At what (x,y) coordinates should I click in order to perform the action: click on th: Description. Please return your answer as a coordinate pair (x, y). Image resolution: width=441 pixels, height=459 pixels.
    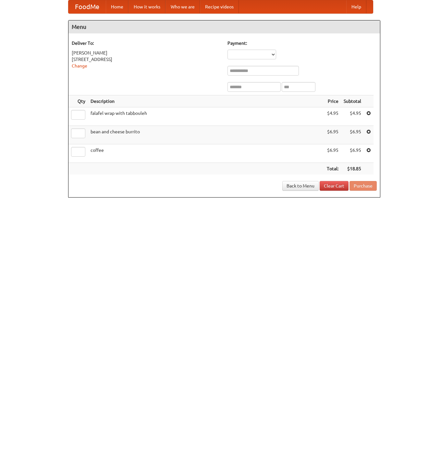
    Looking at the image, I should click on (206, 101).